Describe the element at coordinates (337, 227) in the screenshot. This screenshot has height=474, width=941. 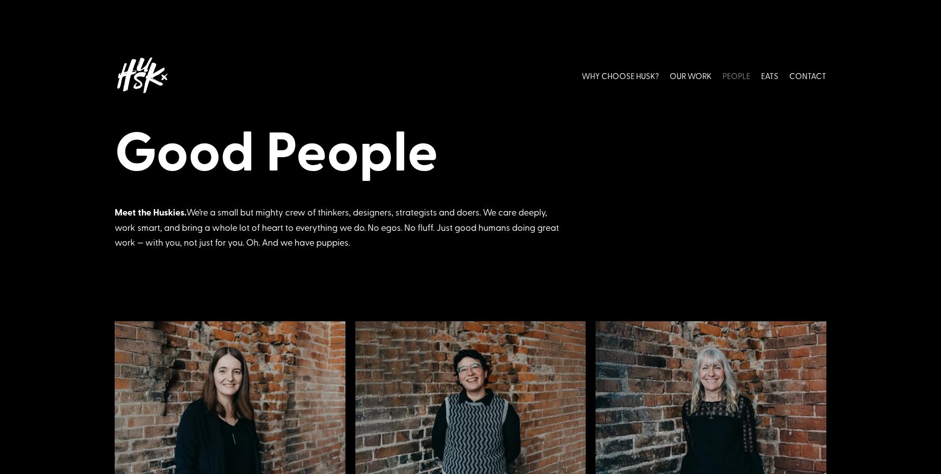
I see `div: We’re a small but mighty crew of thinkers, designers, strategists and doers. We care deeply, work...` at that location.